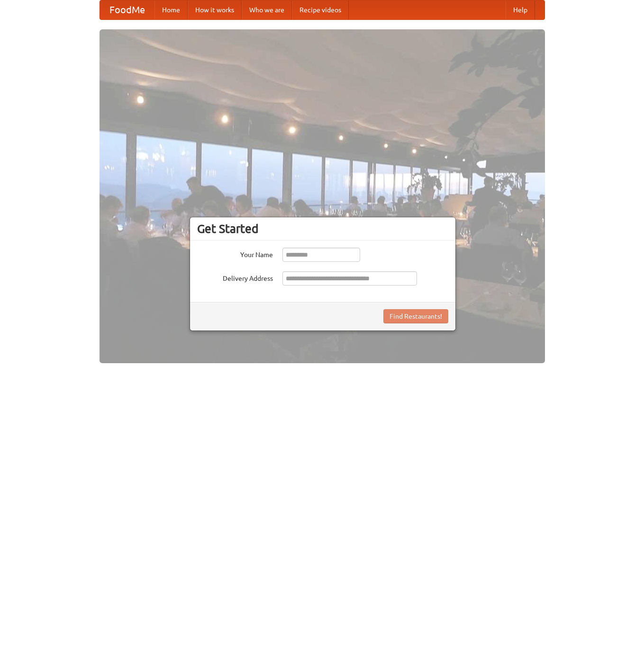  What do you see at coordinates (171, 10) in the screenshot?
I see `a: Home` at bounding box center [171, 10].